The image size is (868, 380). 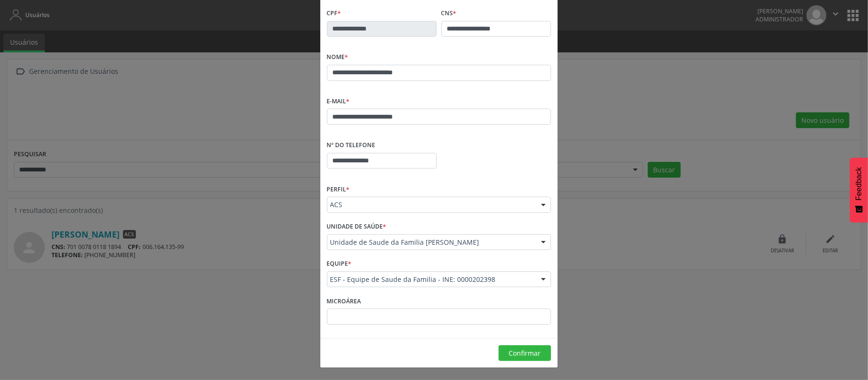 I want to click on label: CNS, so click(x=449, y=13).